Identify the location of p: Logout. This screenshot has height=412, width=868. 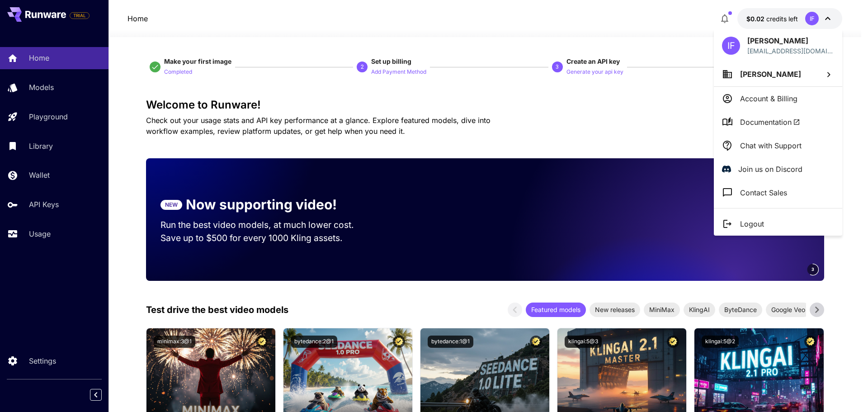
(752, 224).